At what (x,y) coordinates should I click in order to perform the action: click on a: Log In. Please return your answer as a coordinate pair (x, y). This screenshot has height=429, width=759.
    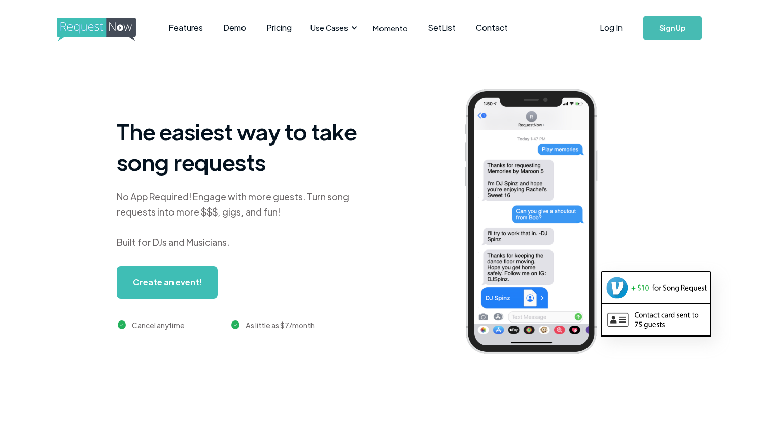
    Looking at the image, I should click on (611, 28).